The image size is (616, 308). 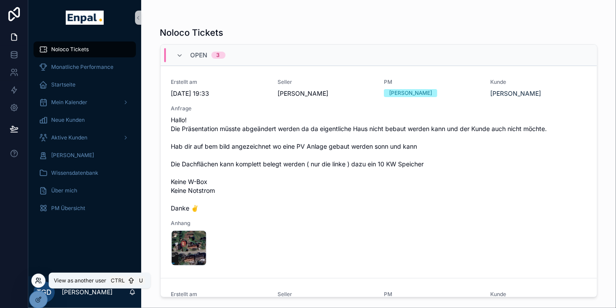 What do you see at coordinates (70, 49) in the screenshot?
I see `span: Noloco Tickets` at bounding box center [70, 49].